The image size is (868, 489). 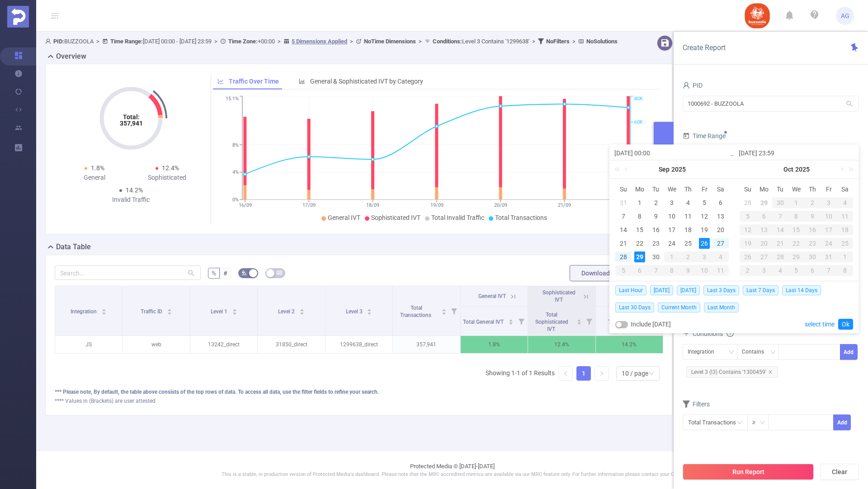 What do you see at coordinates (812, 257) in the screenshot?
I see `td: October 30, 2025` at bounding box center [812, 257].